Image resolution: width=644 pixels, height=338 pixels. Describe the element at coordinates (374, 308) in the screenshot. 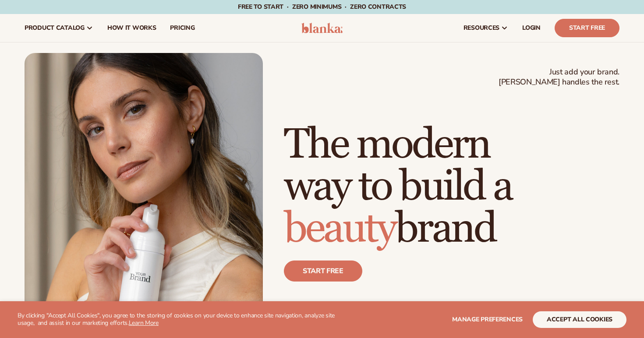

I see `p: 4.9` at that location.